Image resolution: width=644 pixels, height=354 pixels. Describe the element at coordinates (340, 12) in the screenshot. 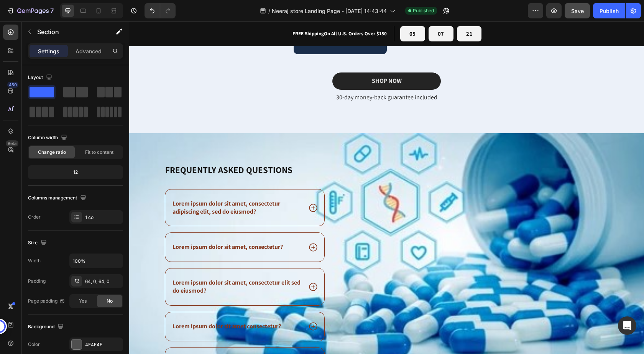

I see `div: 21` at that location.